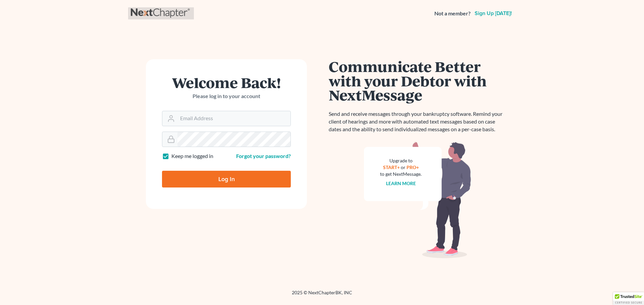 The height and width of the screenshot is (305, 644). I want to click on img: nextmessage_bg-59042aed3d76b12b5cd301f8e5b87938c9018125f34e5fa2b7a6b67550977c72.svg, so click(418, 200).